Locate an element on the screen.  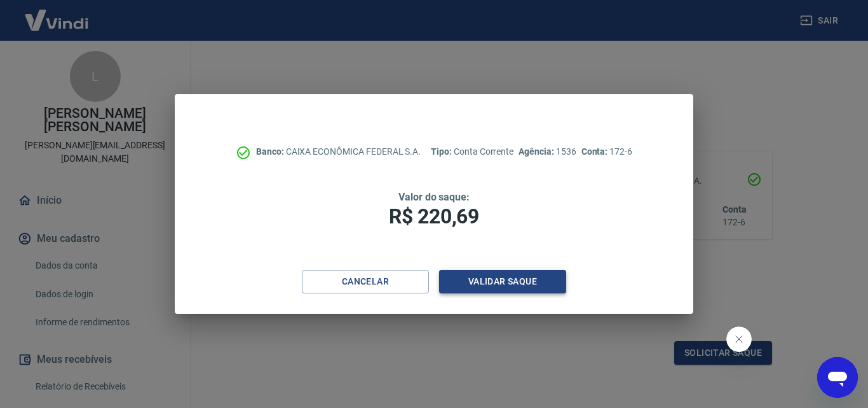
span: Agência: is located at coordinates (537, 151).